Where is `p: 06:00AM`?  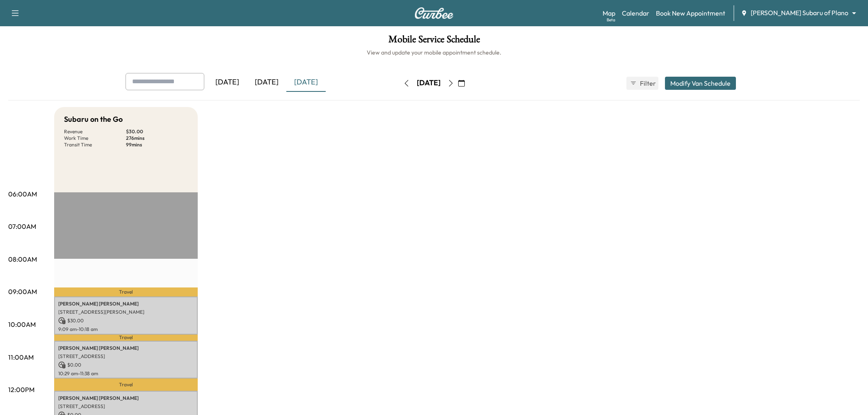 p: 06:00AM is located at coordinates (22, 194).